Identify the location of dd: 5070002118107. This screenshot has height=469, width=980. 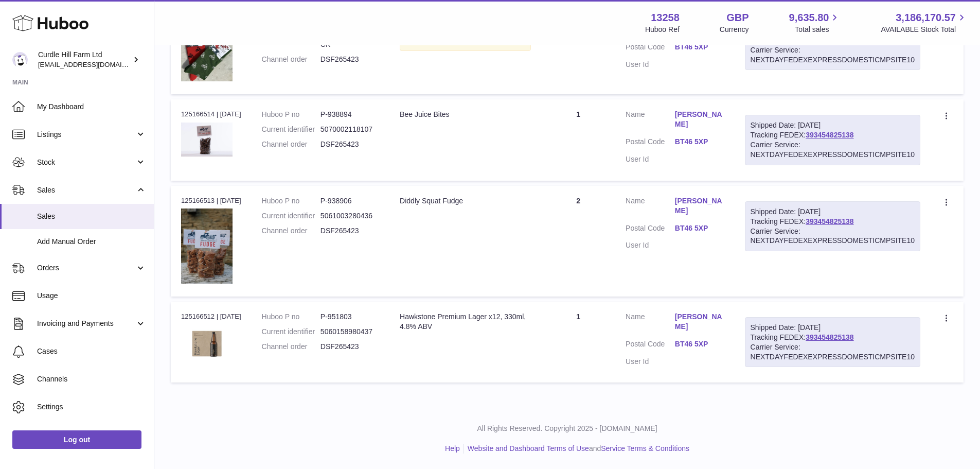
(350, 129).